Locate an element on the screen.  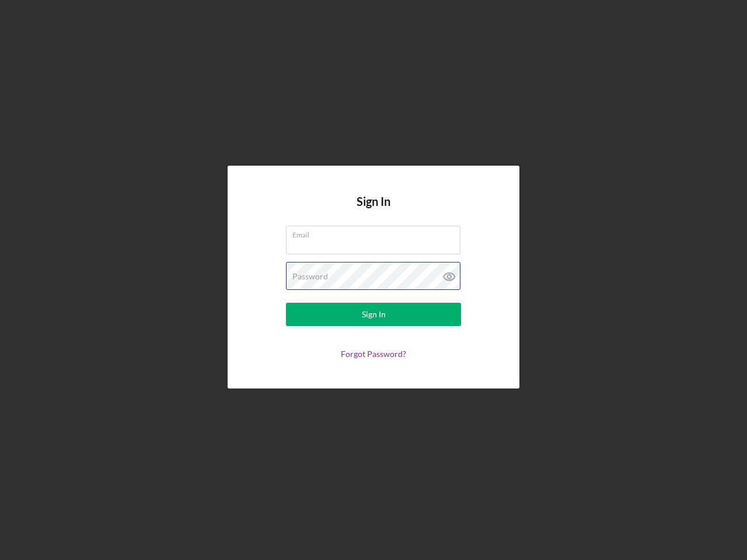
div: Sign In is located at coordinates (374, 314).